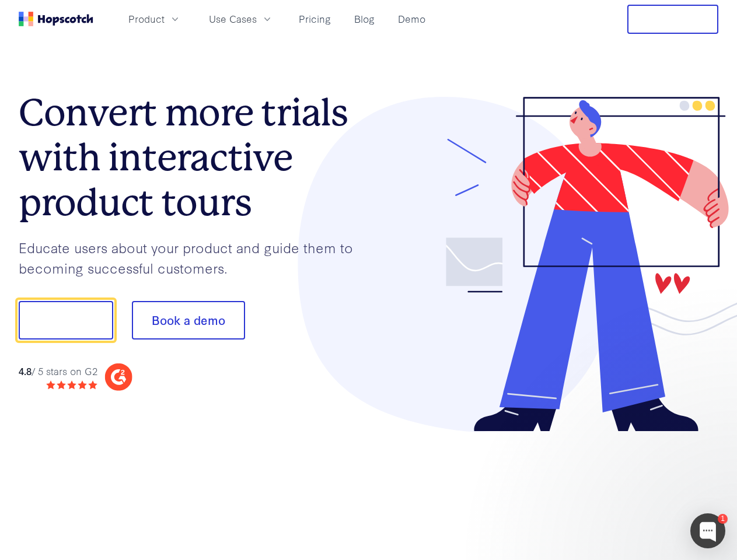 The image size is (737, 560). What do you see at coordinates (56, 19) in the screenshot?
I see `a: Home` at bounding box center [56, 19].